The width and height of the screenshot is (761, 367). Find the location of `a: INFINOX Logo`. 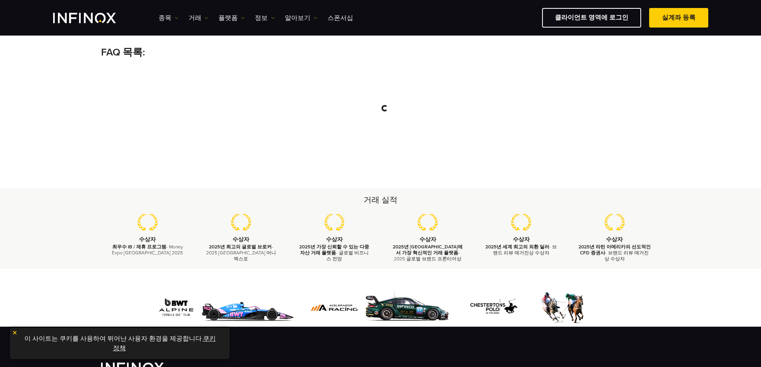

a: INFINOX Logo is located at coordinates (94, 18).